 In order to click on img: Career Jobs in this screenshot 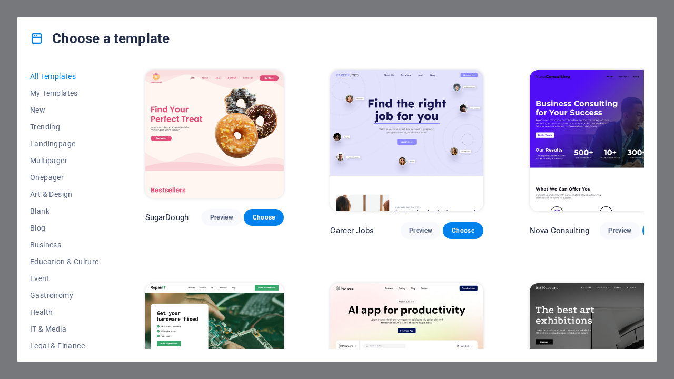, I will do `click(407, 141)`.